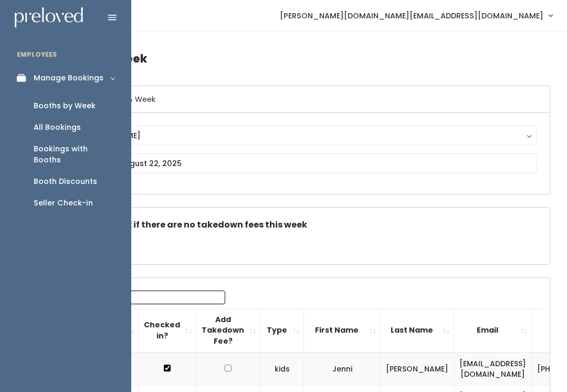 This screenshot has height=392, width=567. I want to click on div: Manage Bookings, so click(68, 78).